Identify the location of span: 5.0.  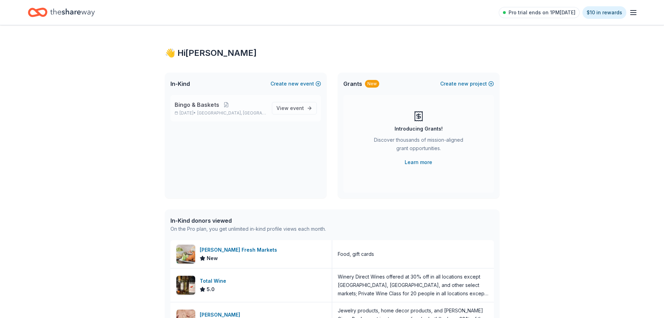
(211, 289).